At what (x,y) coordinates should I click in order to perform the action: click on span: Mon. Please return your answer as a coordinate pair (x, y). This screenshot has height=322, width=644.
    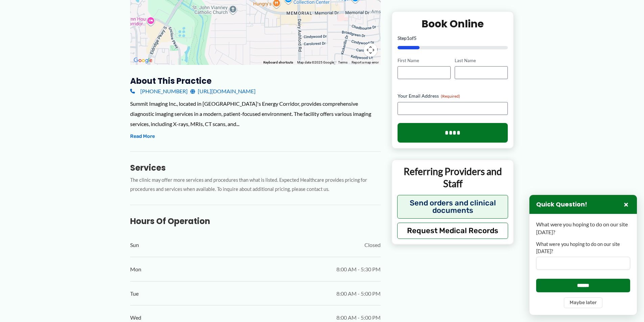
    Looking at the image, I should click on (136, 269).